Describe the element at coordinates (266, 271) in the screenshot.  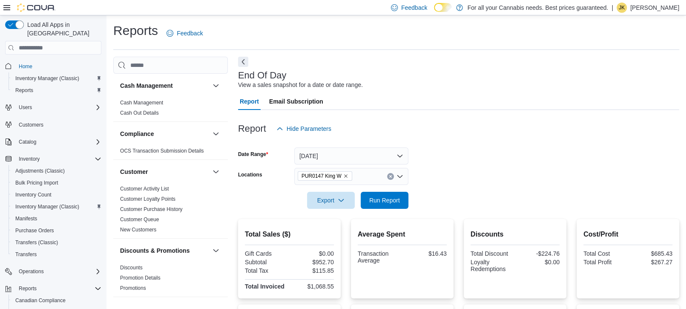
I see `div: Total Tax` at that location.